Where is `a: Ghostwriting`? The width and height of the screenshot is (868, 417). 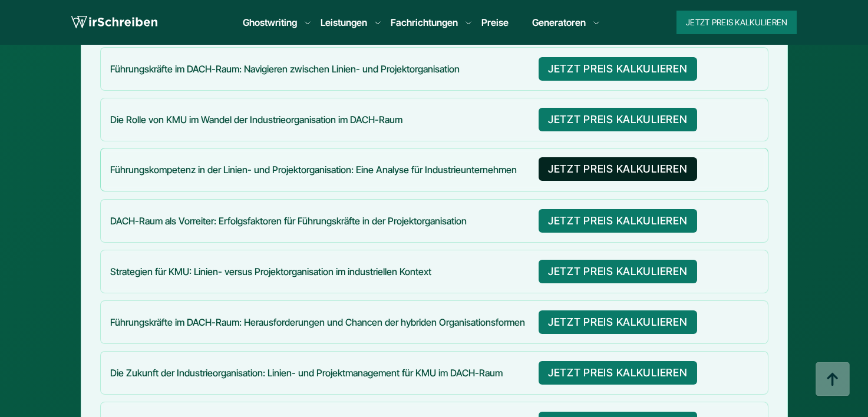
a: Ghostwriting is located at coordinates (270, 22).